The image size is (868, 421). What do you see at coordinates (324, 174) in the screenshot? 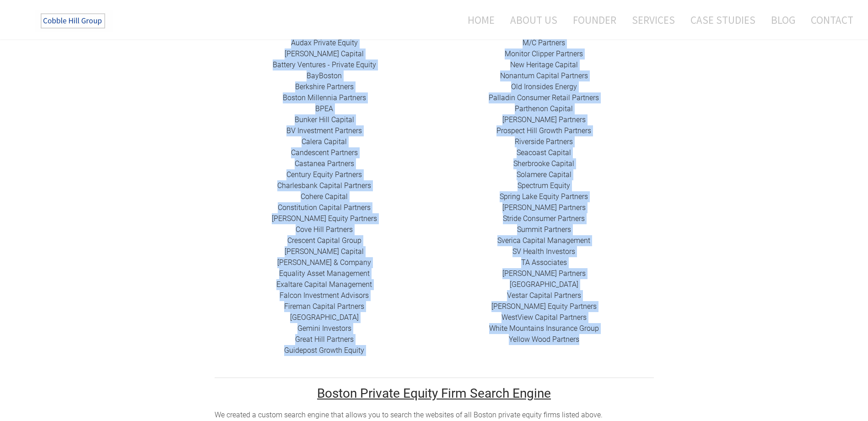
I see `a: ​Century Equity Partners` at bounding box center [324, 174].